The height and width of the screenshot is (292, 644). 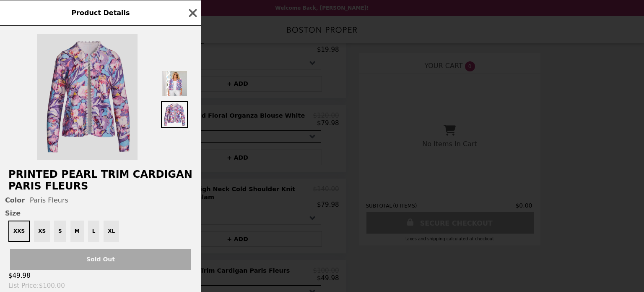 I want to click on div: Paris Fleurs, so click(x=100, y=200).